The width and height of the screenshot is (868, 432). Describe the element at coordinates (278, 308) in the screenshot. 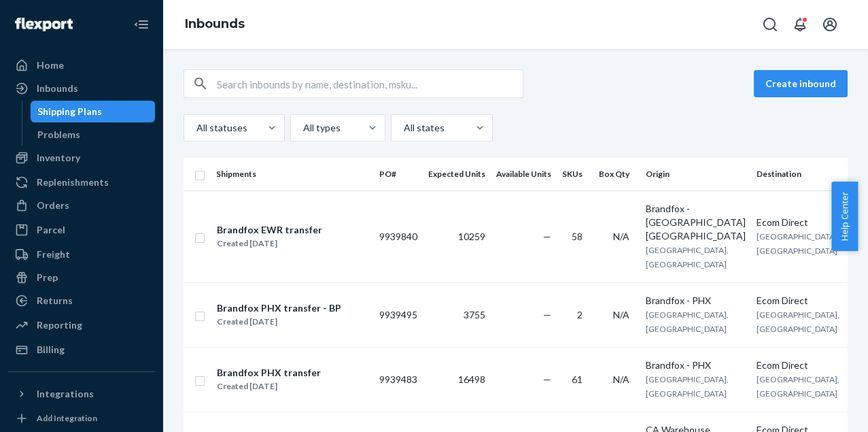

I see `div: Brandfox PHX transfer - BP` at that location.